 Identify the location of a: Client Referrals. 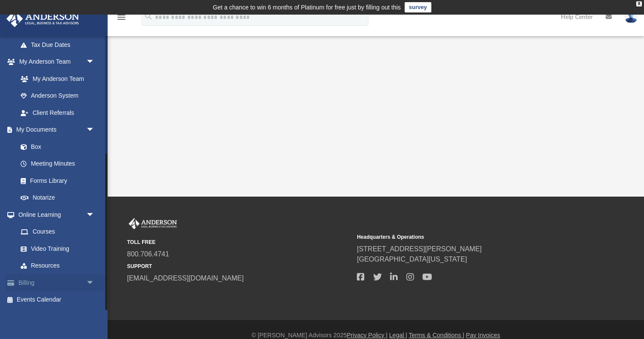
(58, 113).